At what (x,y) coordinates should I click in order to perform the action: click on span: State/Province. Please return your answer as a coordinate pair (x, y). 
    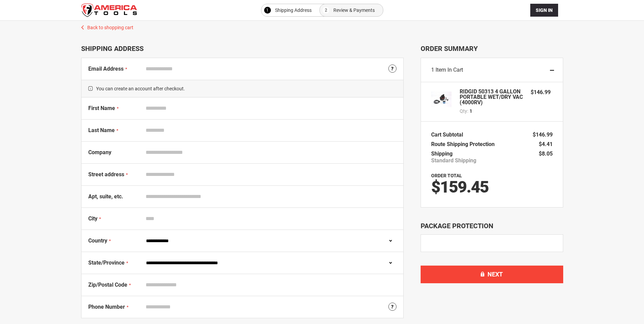
    Looking at the image, I should click on (106, 263).